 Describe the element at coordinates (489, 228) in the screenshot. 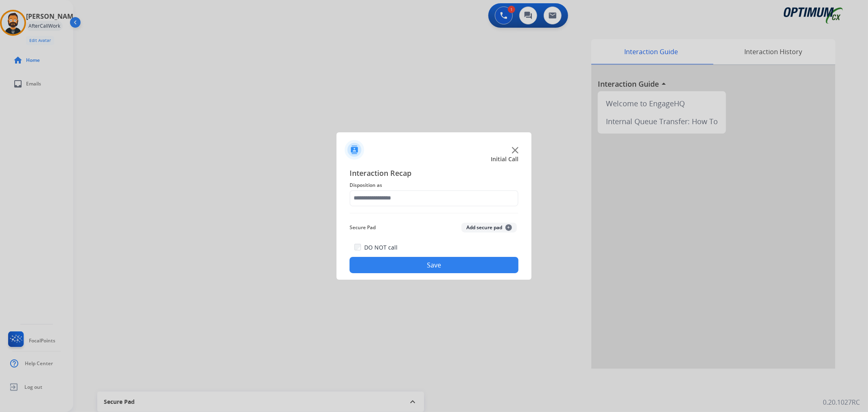

I see `button: Add secure pad+` at that location.